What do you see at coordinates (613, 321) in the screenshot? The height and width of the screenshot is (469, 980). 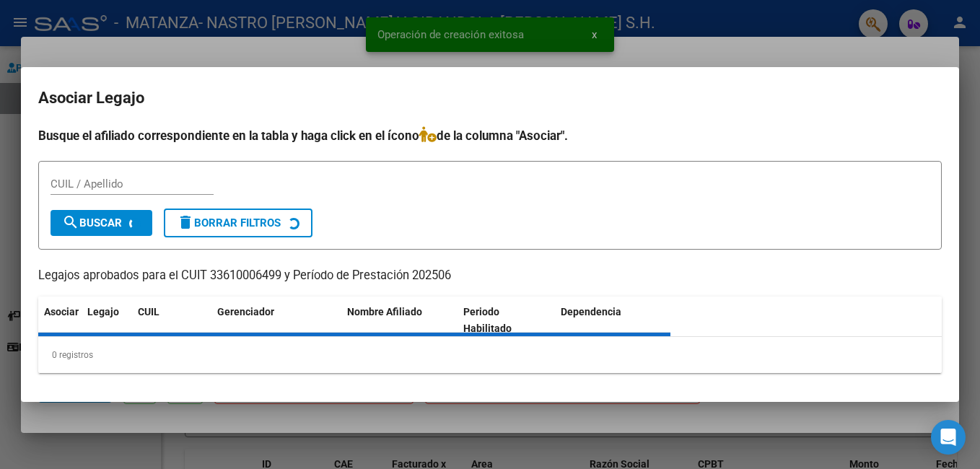 I see `datatable-header-cell: Dependencia` at bounding box center [613, 321].